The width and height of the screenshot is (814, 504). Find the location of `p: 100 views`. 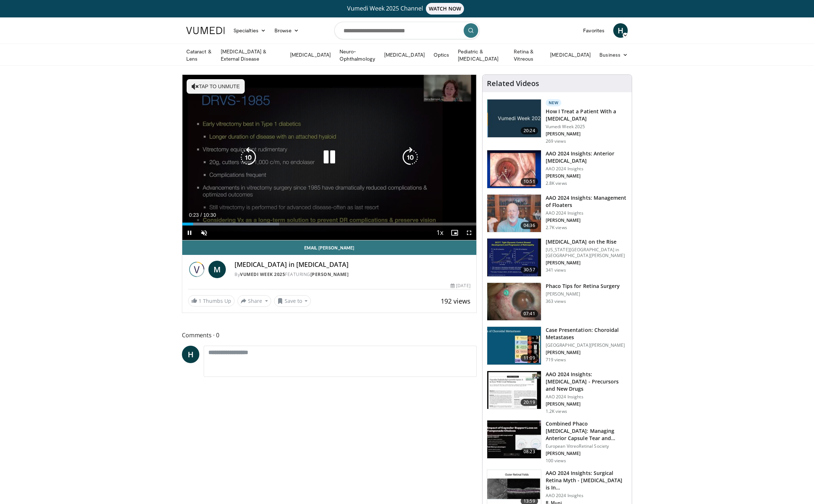

p: 100 views is located at coordinates (556, 461).